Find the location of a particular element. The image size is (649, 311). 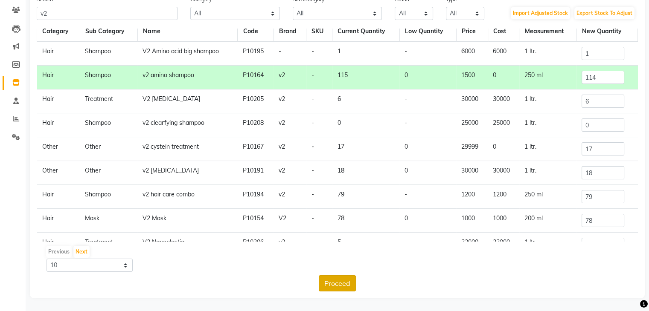

td: 18 is located at coordinates (366, 173).